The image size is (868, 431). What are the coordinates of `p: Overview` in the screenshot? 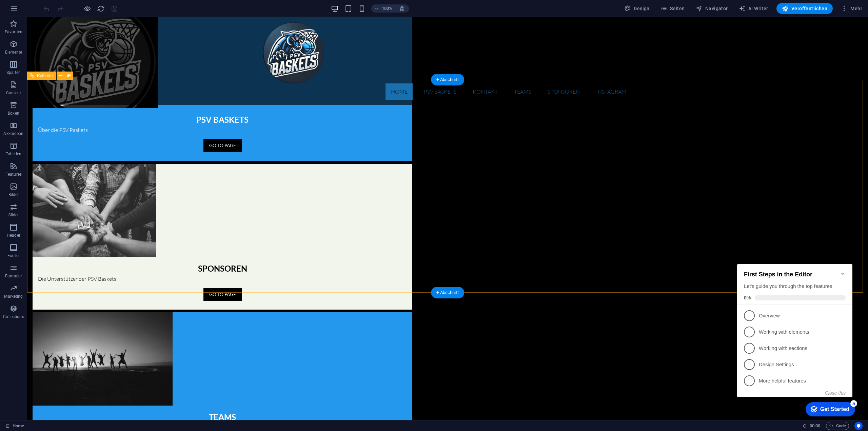 It's located at (65, 61).